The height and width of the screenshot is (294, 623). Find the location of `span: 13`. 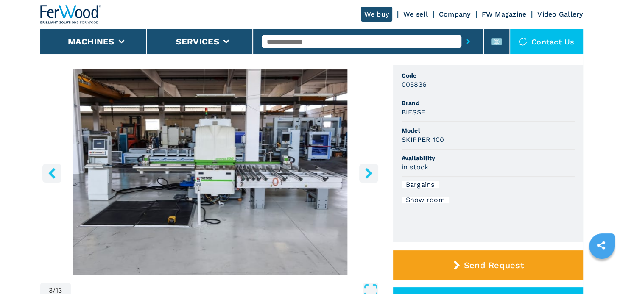

span: 13 is located at coordinates (59, 291).